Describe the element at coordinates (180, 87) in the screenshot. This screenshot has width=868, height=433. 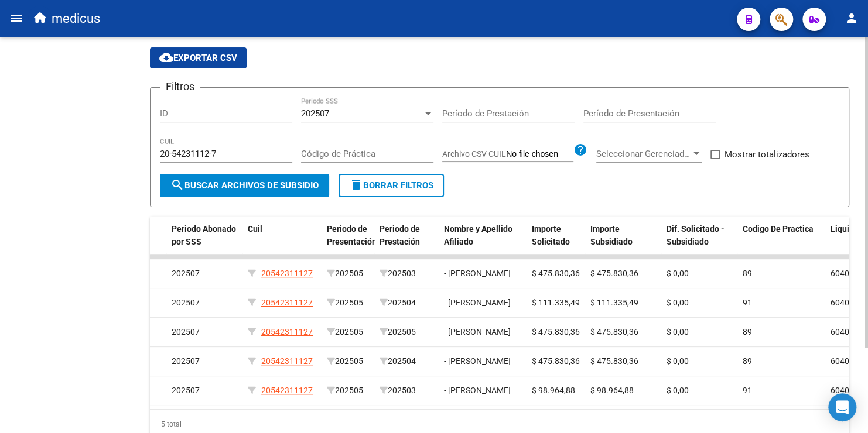
I see `h3: Filtros` at that location.